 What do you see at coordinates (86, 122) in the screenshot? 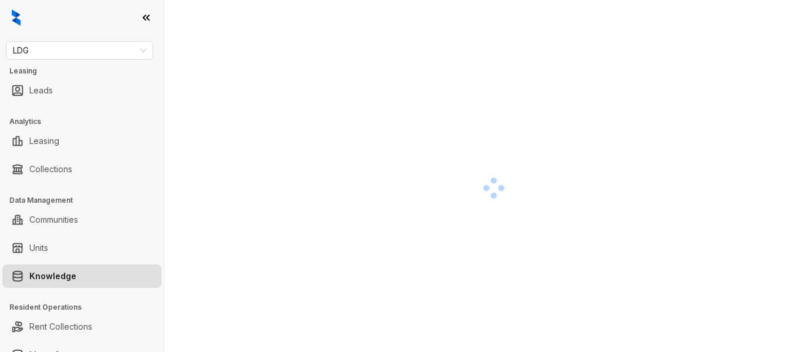
I see `h3: Analytics` at bounding box center [86, 122].